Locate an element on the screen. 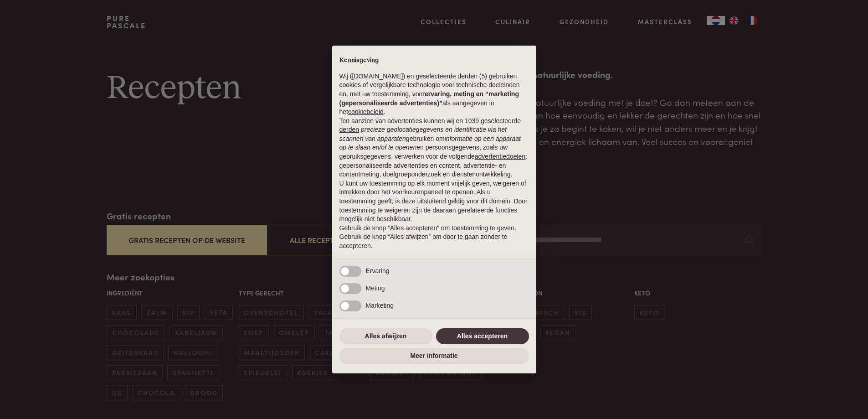 Image resolution: width=868 pixels, height=419 pixels. span: Ervaring is located at coordinates (378, 271).